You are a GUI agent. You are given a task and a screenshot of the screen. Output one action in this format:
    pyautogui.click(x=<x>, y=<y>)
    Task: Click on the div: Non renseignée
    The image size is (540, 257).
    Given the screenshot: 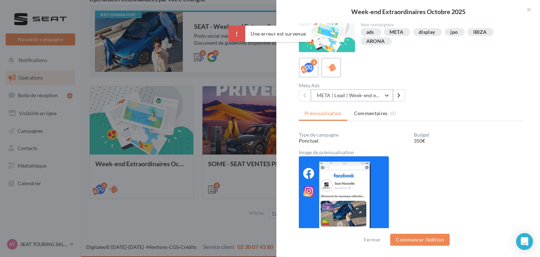 What is the action you would take?
    pyautogui.click(x=439, y=25)
    